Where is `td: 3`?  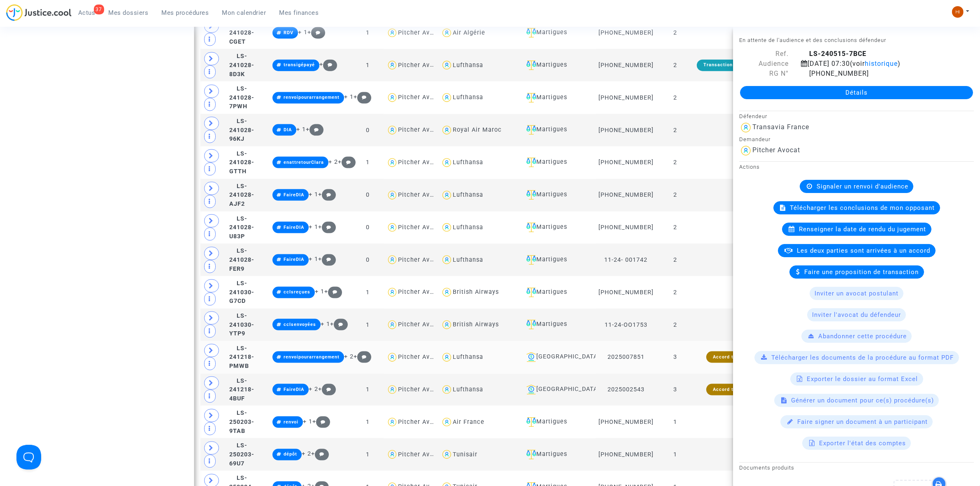
td: 3 is located at coordinates (675, 357).